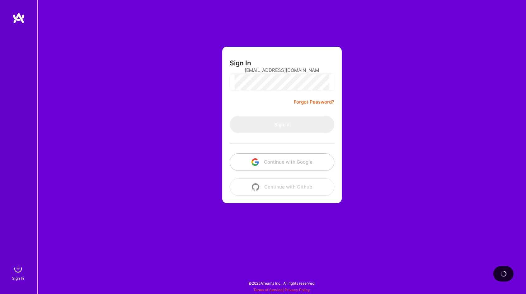 This screenshot has height=294, width=526. Describe the element at coordinates (18, 278) in the screenshot. I see `div: Sign In` at that location.